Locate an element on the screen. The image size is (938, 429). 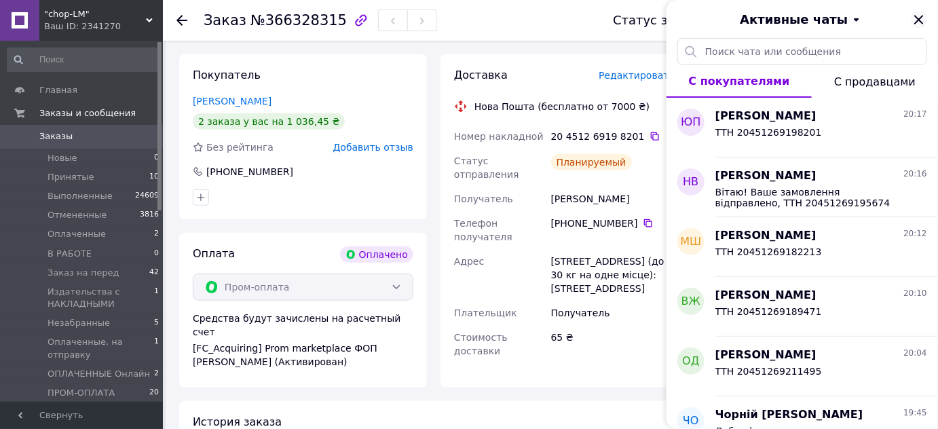
span: Адрес is located at coordinates (469, 261).